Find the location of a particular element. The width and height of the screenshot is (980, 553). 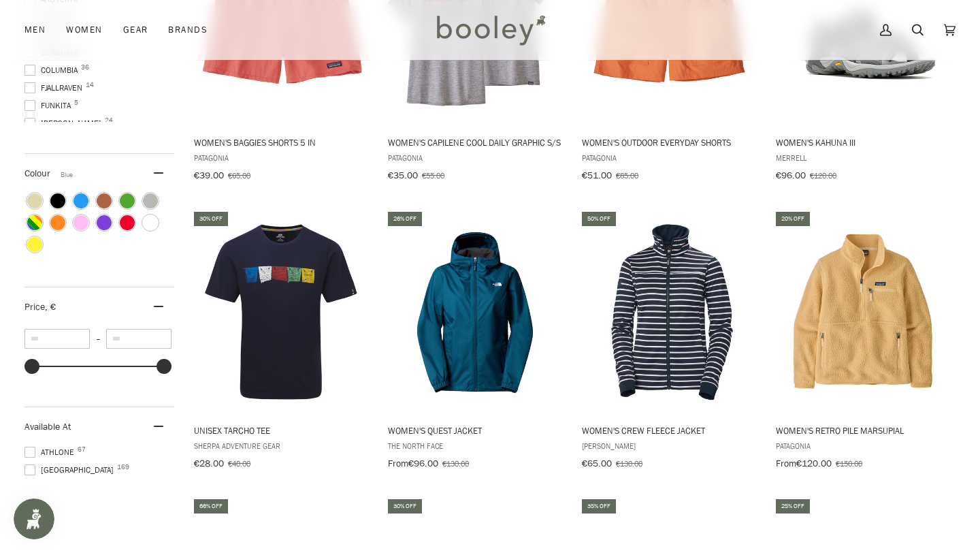

span: Colour: Multicolour is located at coordinates (35, 223).